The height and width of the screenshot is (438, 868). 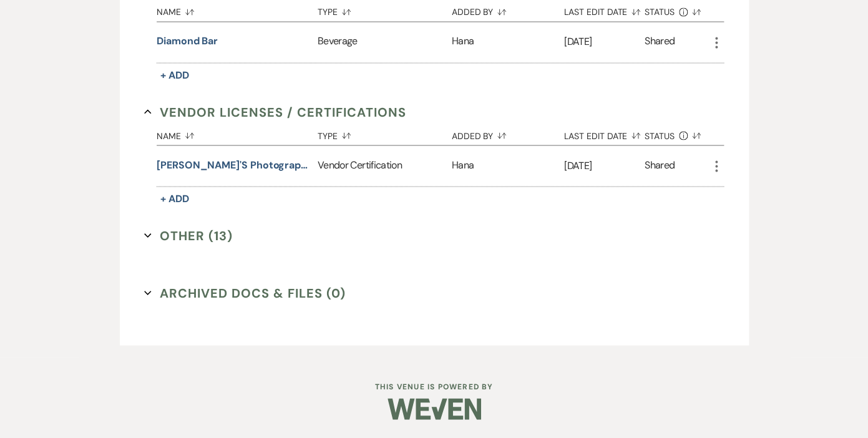 What do you see at coordinates (187, 42) in the screenshot?
I see `button: Diamond Bar` at bounding box center [187, 42].